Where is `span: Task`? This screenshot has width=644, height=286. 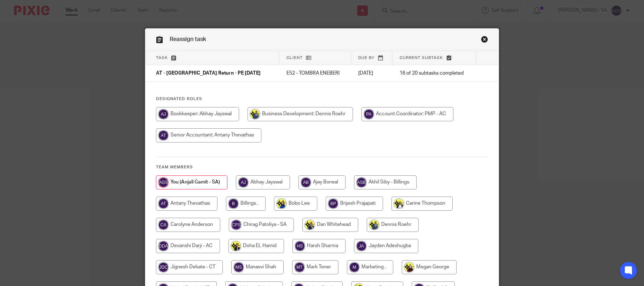
span: Task is located at coordinates (162, 58).